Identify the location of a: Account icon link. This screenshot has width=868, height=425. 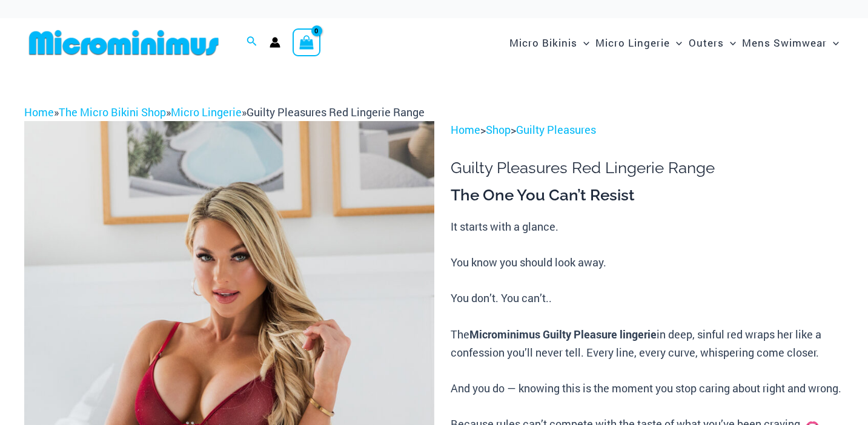
(275, 43).